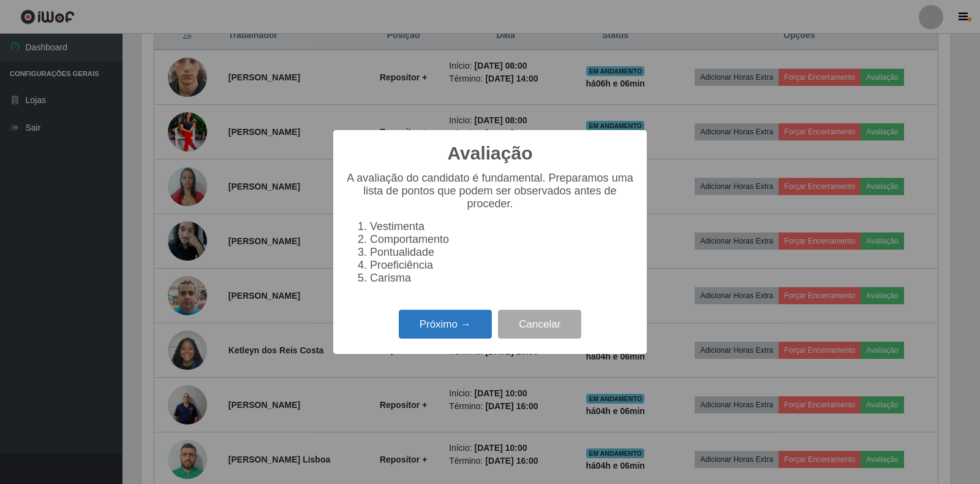 This screenshot has width=980, height=484. Describe the element at coordinates (540, 324) in the screenshot. I see `button: Cancelar` at that location.